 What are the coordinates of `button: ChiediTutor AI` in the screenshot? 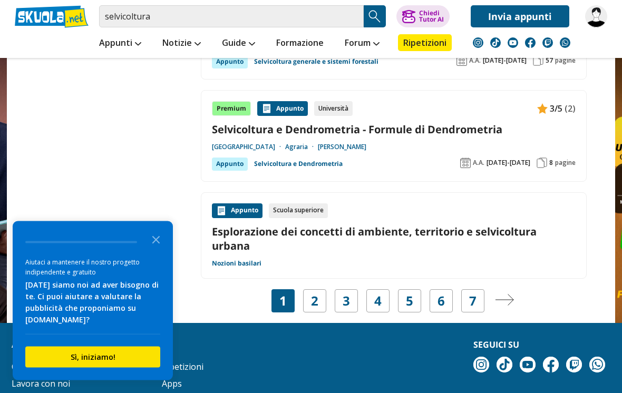 It's located at (422, 16).